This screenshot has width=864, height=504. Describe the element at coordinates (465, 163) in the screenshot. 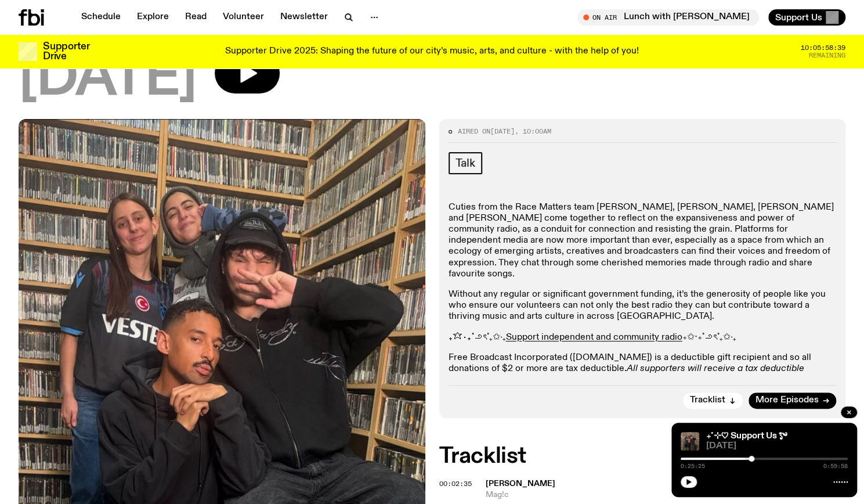

I see `a: Talk` at that location.